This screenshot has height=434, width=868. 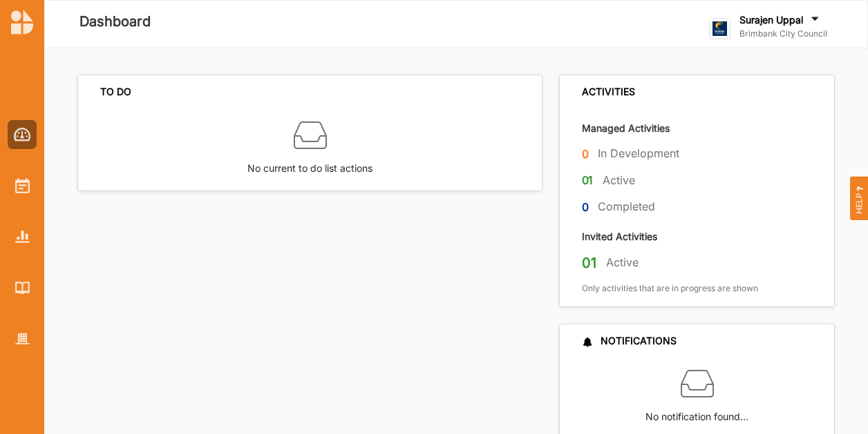 What do you see at coordinates (772, 20) in the screenshot?
I see `label: Surajen Uppal` at bounding box center [772, 20].